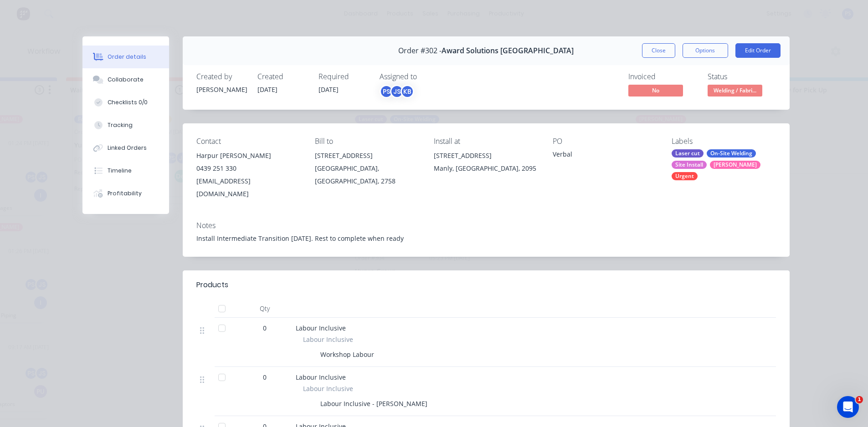 The image size is (868, 427). I want to click on button: PSJSKB, so click(397, 91).